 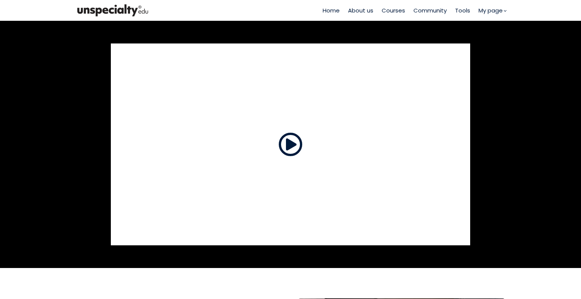 What do you see at coordinates (331, 10) in the screenshot?
I see `span: Home` at bounding box center [331, 10].